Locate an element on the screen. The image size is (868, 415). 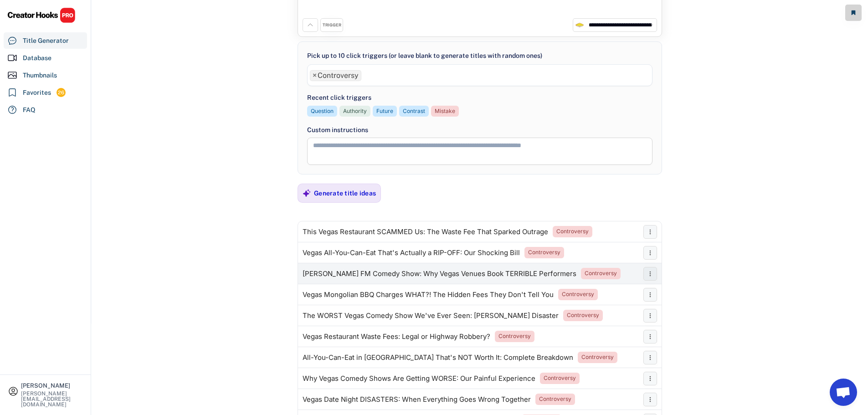
div: Favorites is located at coordinates (37, 93).